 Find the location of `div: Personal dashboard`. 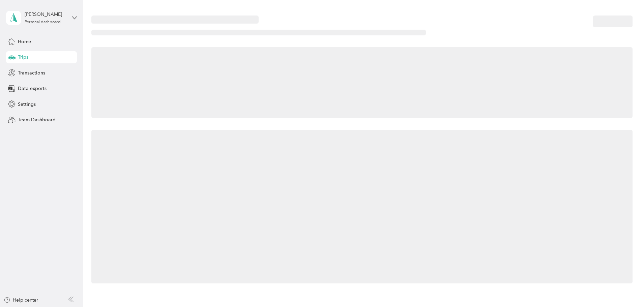

div: Personal dashboard is located at coordinates (43, 22).